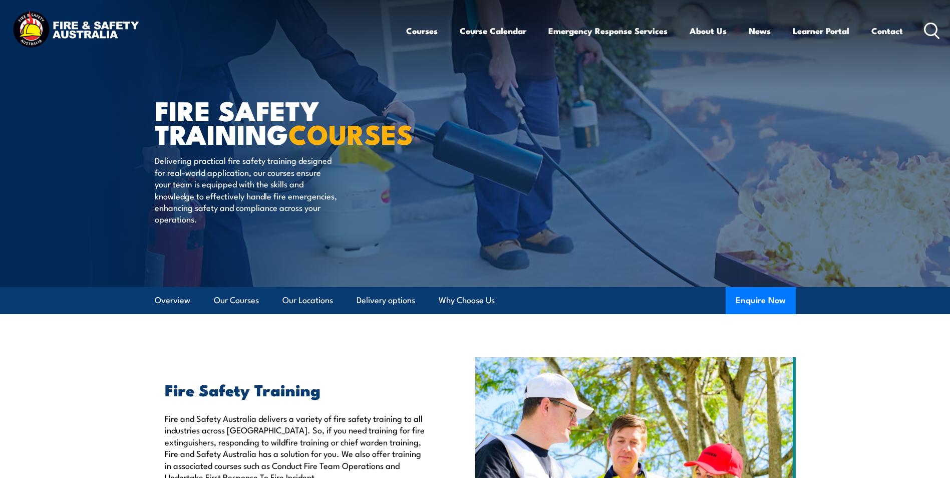  Describe the element at coordinates (821, 31) in the screenshot. I see `a: Learner Portal` at that location.